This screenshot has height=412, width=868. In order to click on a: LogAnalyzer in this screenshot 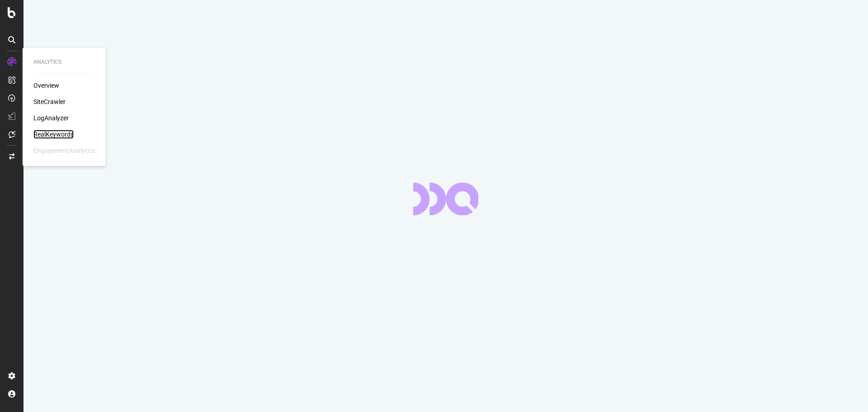, I will do `click(51, 118)`.